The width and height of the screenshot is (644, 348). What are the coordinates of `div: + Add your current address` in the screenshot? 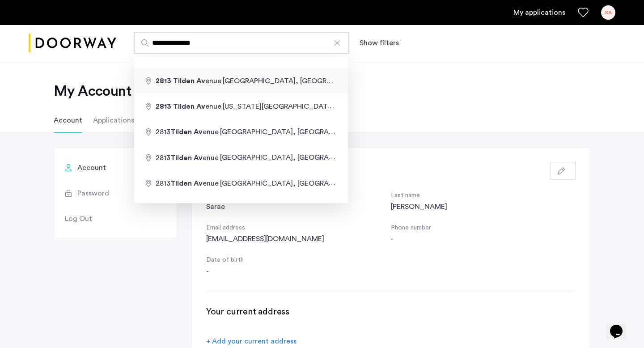 It's located at (251, 341).